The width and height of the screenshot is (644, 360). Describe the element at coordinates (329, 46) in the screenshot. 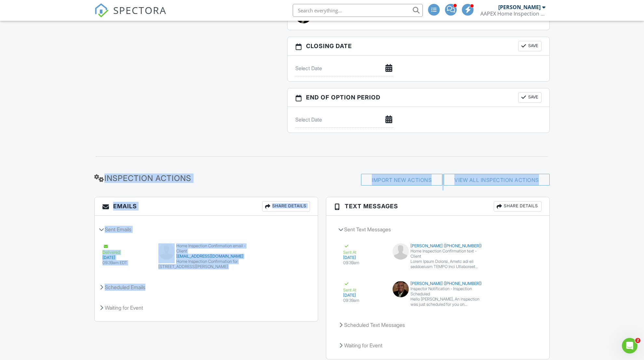

I see `span: Closing date` at that location.